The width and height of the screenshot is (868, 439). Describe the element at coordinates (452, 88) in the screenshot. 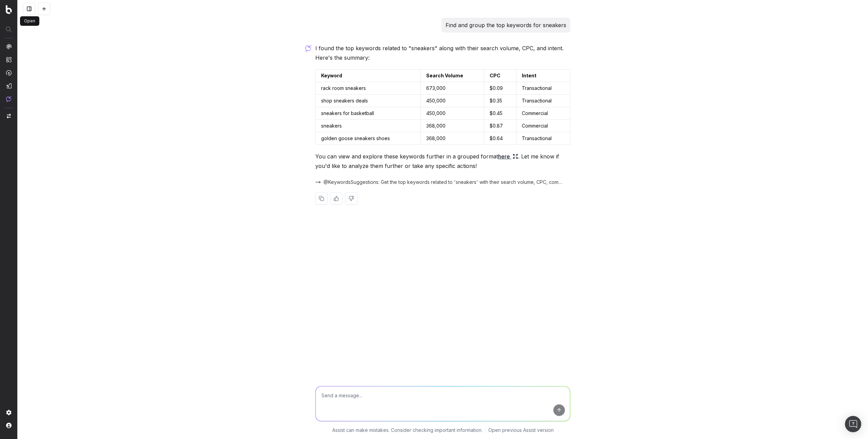

I see `td: 673,000` at that location.